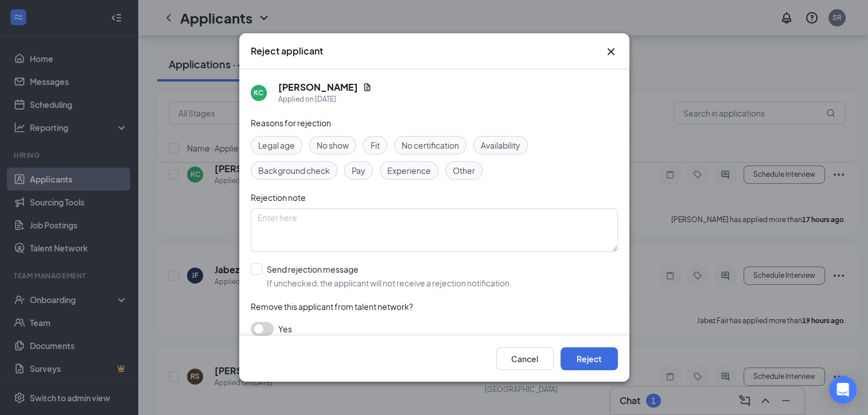 The width and height of the screenshot is (868, 415). Describe the element at coordinates (294, 171) in the screenshot. I see `span: Background check` at that location.